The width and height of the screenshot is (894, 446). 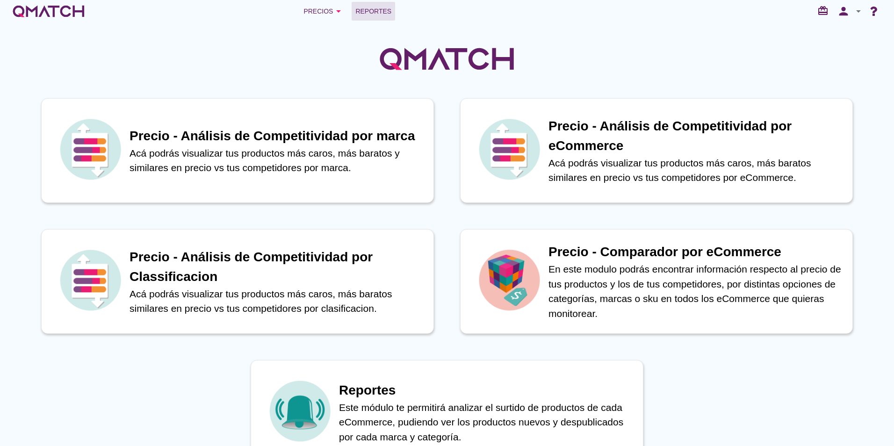 I want to click on a: white-qmatch-logo, so click(x=49, y=11).